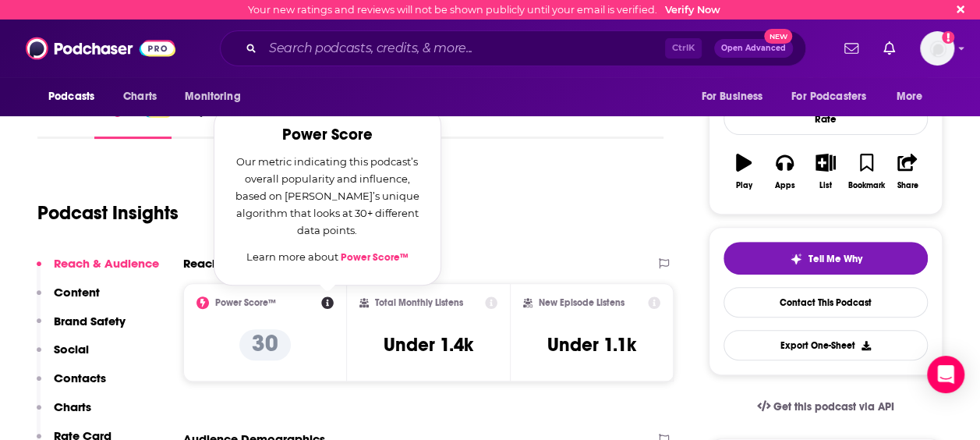  What do you see at coordinates (825, 258) in the screenshot?
I see `button: tell me why sparkleTell Me Why` at bounding box center [825, 258].